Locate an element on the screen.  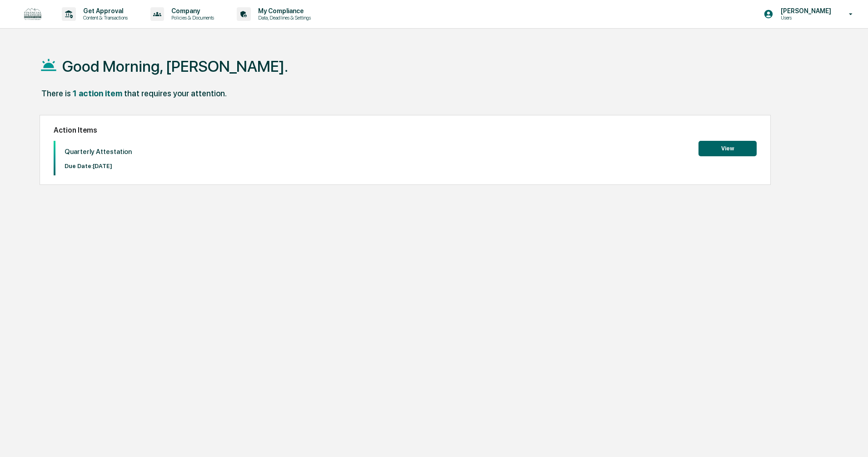
p: Get Approval is located at coordinates (104, 11).